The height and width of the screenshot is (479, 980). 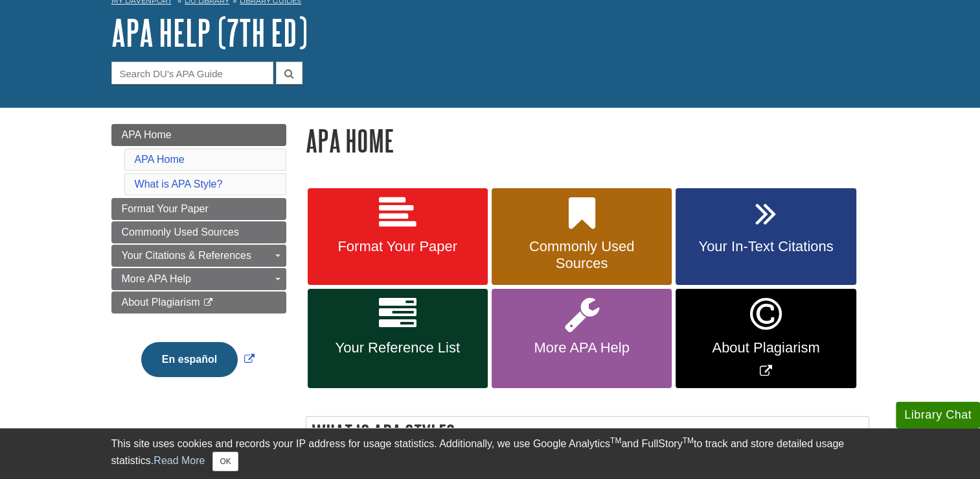 I want to click on a: APA Help (7th Ed), so click(x=210, y=32).